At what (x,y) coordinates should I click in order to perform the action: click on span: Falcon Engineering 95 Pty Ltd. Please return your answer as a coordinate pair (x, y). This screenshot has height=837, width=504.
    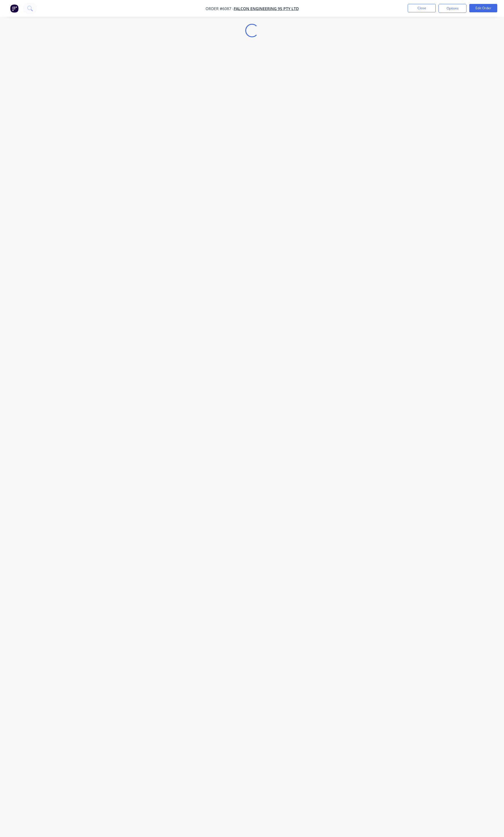
    Looking at the image, I should click on (267, 8).